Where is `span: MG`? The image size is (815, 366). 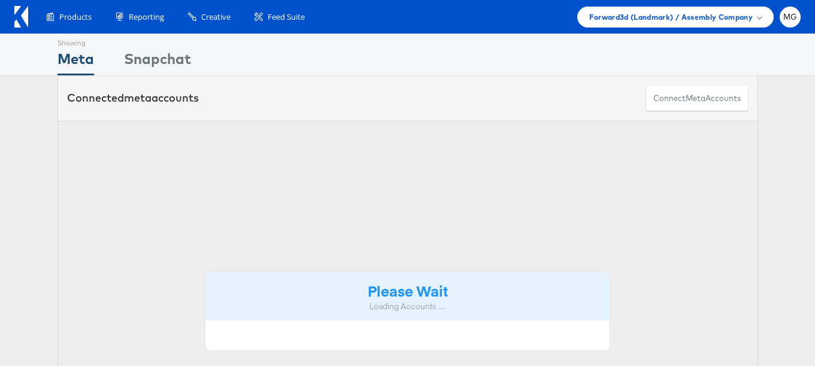 span: MG is located at coordinates (790, 17).